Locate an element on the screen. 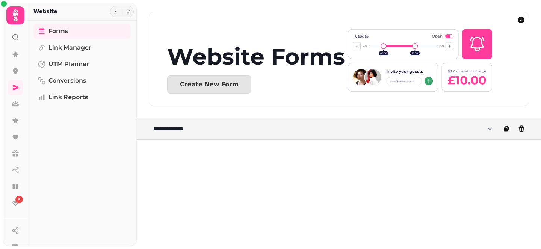 Image resolution: width=541 pixels, height=249 pixels. span: Link Manager is located at coordinates (70, 48).